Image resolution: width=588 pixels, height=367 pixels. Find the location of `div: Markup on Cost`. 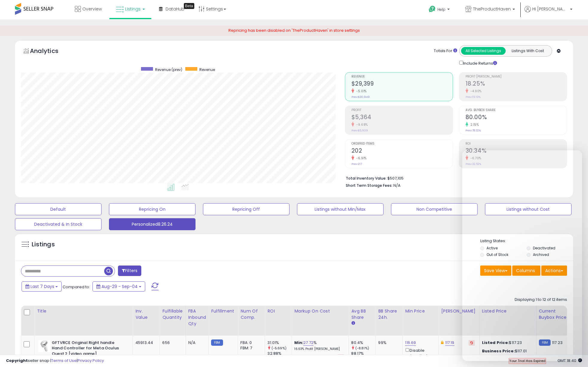

div: Markup on Cost is located at coordinates (320, 311).